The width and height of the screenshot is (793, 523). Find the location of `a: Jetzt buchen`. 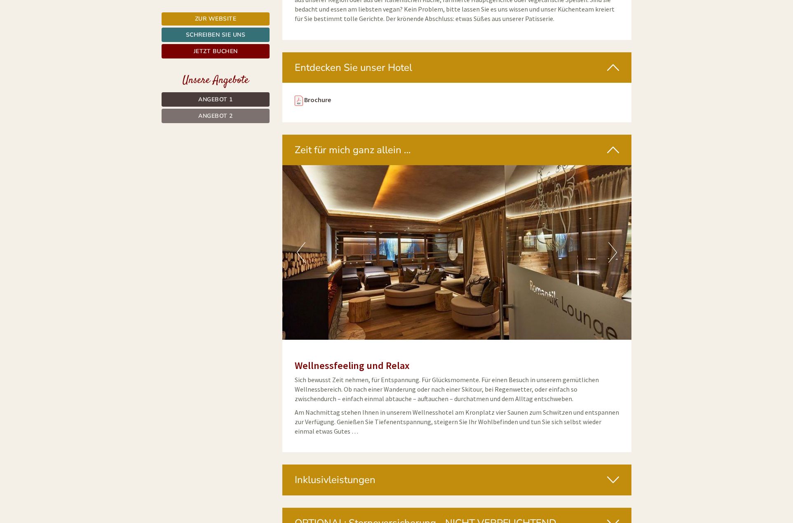

a: Jetzt buchen is located at coordinates (215, 51).